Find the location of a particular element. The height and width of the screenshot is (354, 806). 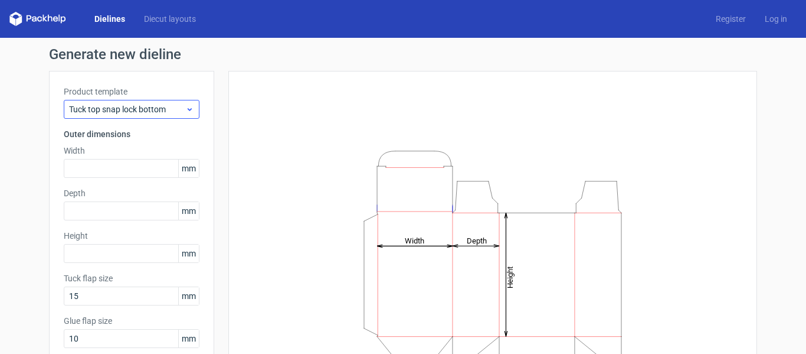

a: Register is located at coordinates (731, 19).